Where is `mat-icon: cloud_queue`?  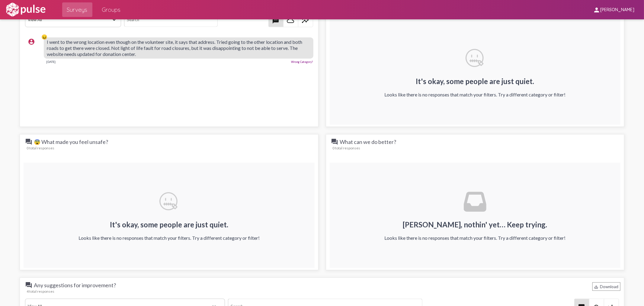 mat-icon: cloud_queue is located at coordinates (290, 21).